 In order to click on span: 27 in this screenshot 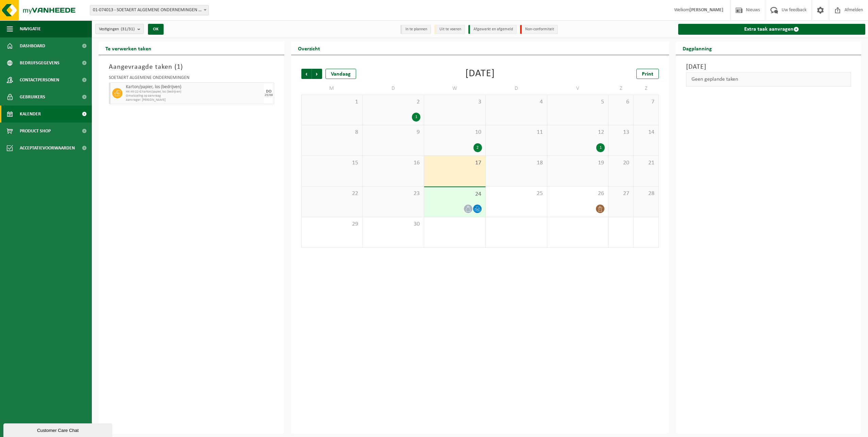, I will do `click(621, 193)`.